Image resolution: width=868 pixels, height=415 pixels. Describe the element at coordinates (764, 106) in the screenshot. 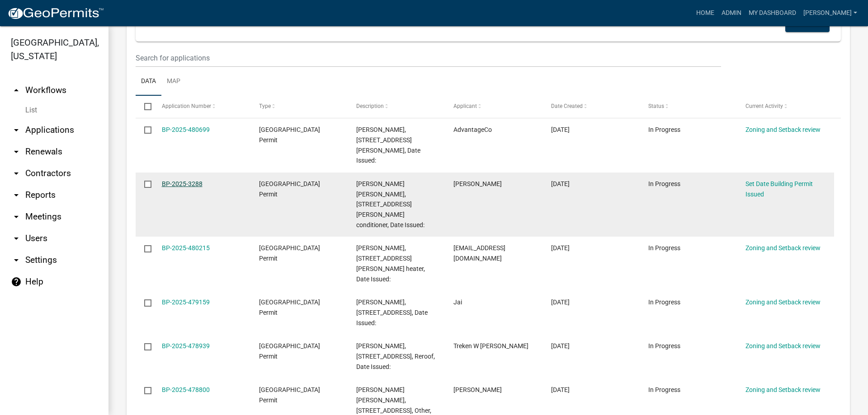

I see `span: Current Activity` at that location.